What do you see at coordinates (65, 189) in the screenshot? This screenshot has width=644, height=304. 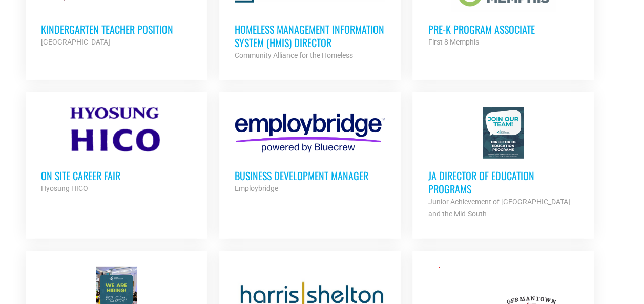 I see `strong: Hyosung HICO` at bounding box center [65, 189].